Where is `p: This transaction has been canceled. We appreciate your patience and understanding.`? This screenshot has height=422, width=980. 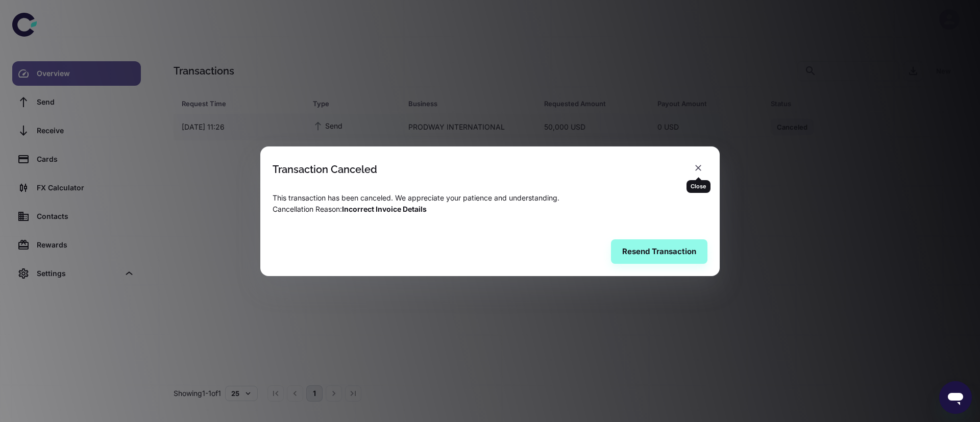 p: This transaction has been canceled. We appreciate your patience and understanding. is located at coordinates (490, 198).